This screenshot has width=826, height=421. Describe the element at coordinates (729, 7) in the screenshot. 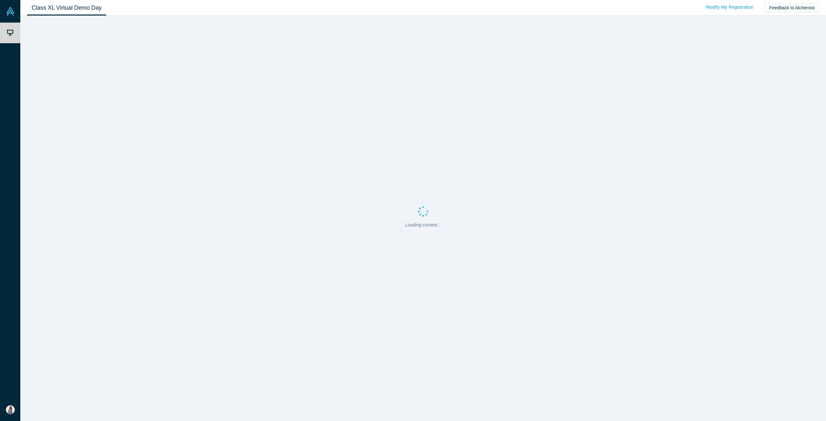

I see `a: Modify My Registration` at that location.